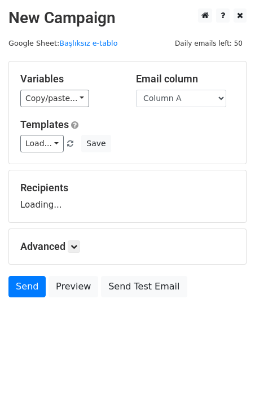 This screenshot has height=404, width=255. I want to click on div: Loading..., so click(127, 196).